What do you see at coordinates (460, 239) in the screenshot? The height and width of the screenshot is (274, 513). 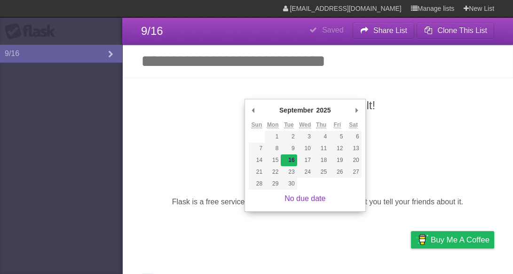 I see `span: Buy me a coffee` at bounding box center [460, 239].